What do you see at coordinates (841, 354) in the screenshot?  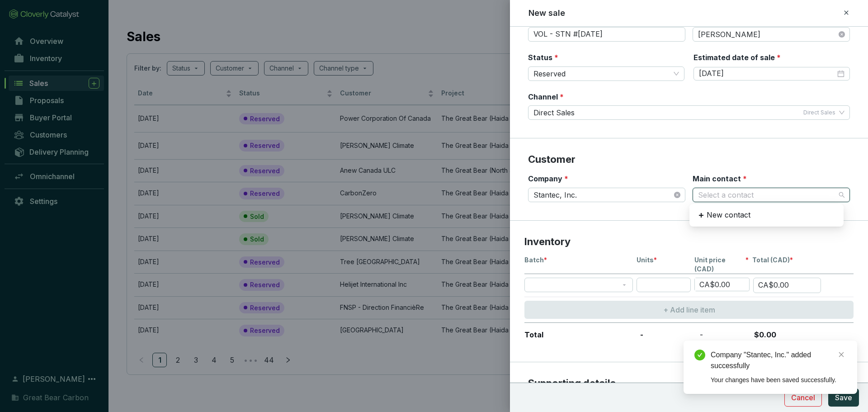 I see `a: Close` at bounding box center [841, 354].